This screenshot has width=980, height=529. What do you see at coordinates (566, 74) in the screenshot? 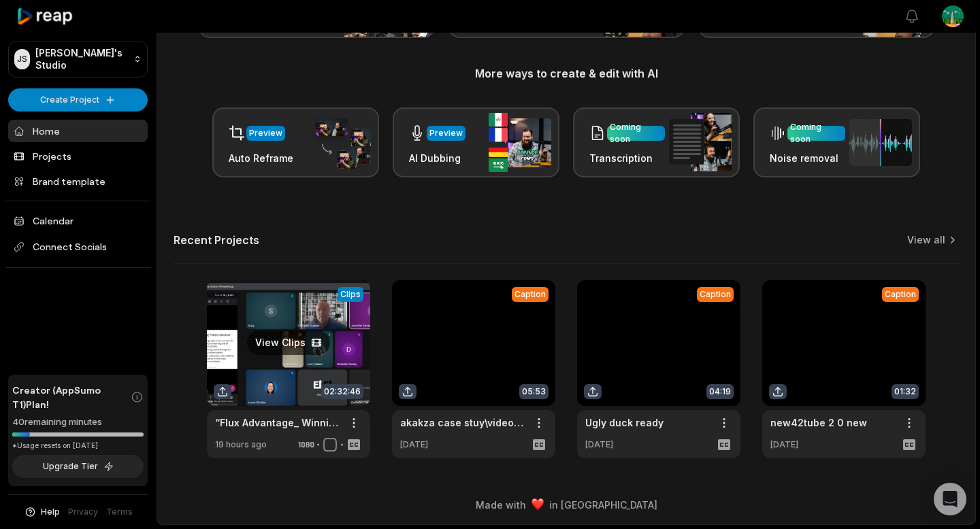
I see `h3: More ways to create & edit with AI` at bounding box center [566, 74].